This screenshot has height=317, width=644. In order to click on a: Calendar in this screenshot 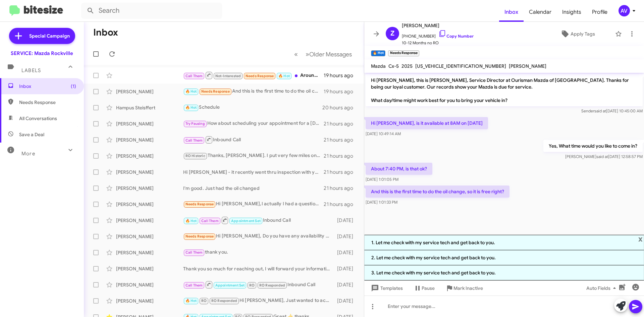, I will do `click(540, 12)`.